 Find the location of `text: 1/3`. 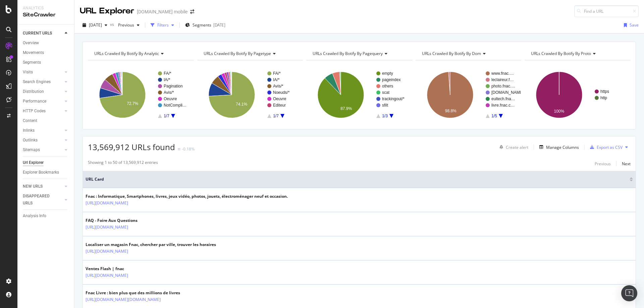

text: 1/3 is located at coordinates (385, 116).